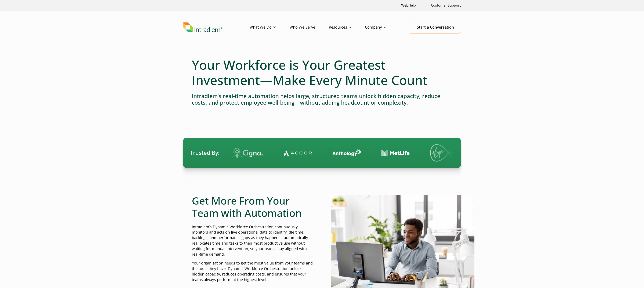  What do you see at coordinates (434, 153) in the screenshot?
I see `img: Virgin Media logo.` at bounding box center [434, 153].